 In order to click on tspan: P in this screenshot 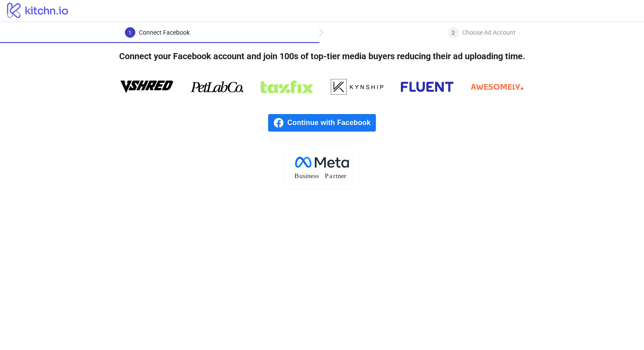, I will do `click(326, 175)`.